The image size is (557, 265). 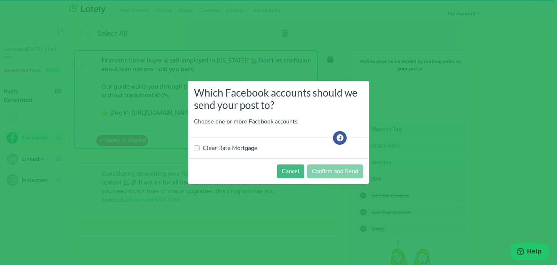 What do you see at coordinates (278, 121) in the screenshot?
I see `p: Choose one or more Facebook accounts` at bounding box center [278, 121].